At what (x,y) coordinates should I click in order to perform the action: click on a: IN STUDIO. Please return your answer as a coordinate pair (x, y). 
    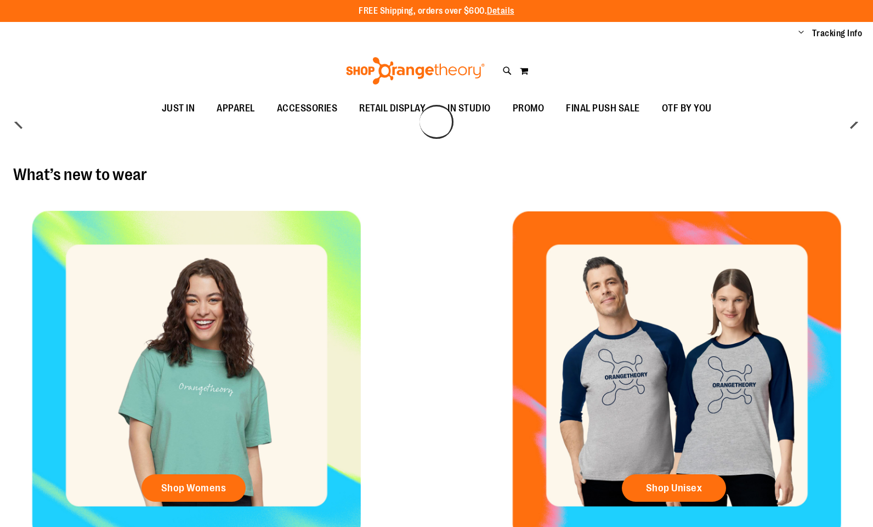
    Looking at the image, I should click on (469, 109).